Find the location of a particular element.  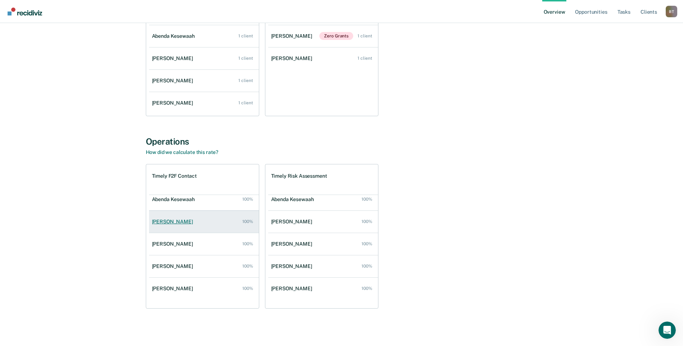

button: Messages is located at coordinates (108, 239).